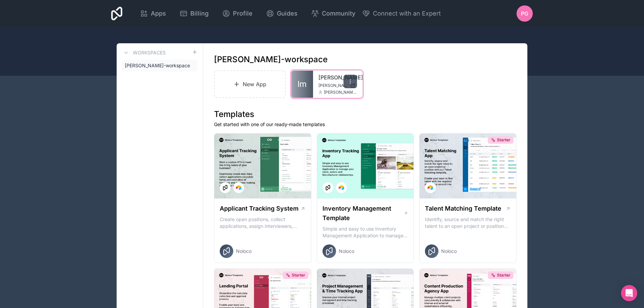  What do you see at coordinates (144, 53) in the screenshot?
I see `a: Workspaces` at bounding box center [144, 53].